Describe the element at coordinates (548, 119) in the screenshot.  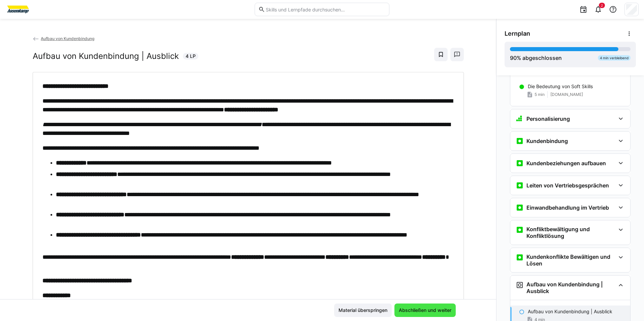
I see `h3: Personalisierung` at that location.